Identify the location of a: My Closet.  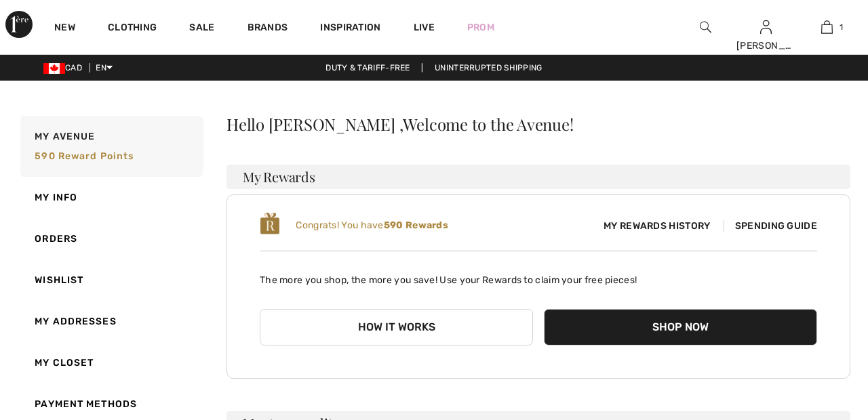
(110, 362).